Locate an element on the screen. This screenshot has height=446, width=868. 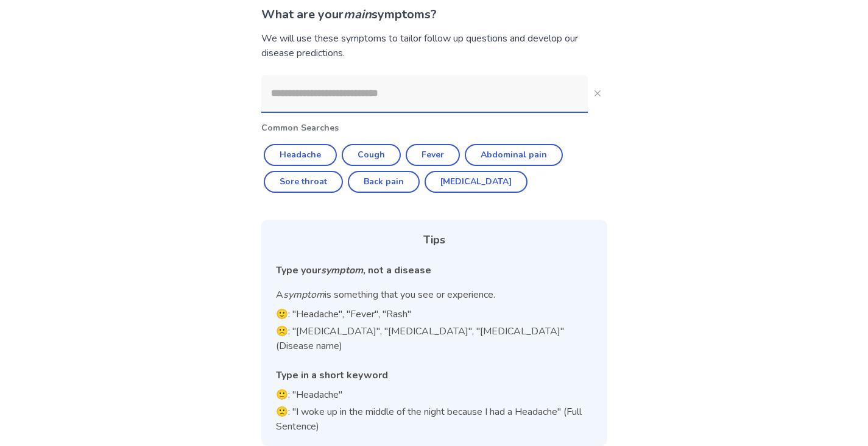
p: 🙂: "Headache", "Fever", "Rash" is located at coordinates (434, 314).